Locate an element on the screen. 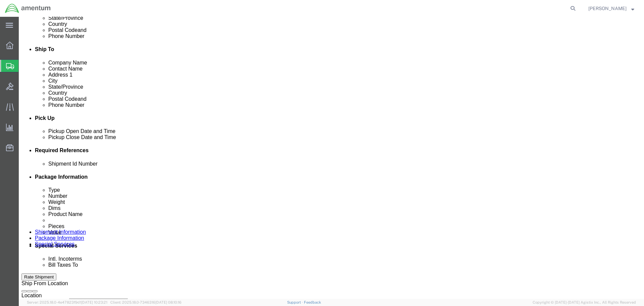 The width and height of the screenshot is (644, 306). img: logo is located at coordinates (28, 8).